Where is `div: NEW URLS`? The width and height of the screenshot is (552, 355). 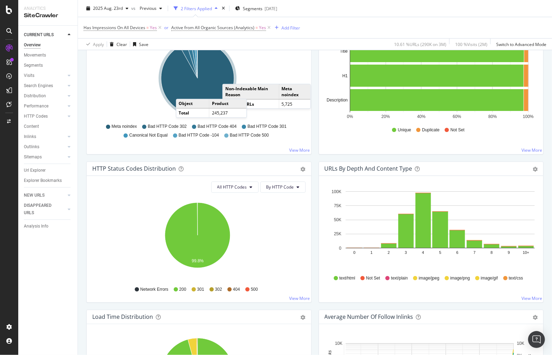
div: NEW URLS is located at coordinates (34, 195).